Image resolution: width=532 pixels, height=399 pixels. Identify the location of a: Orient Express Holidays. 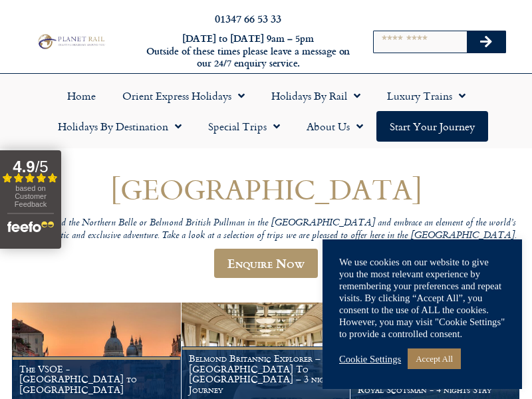
(183, 96).